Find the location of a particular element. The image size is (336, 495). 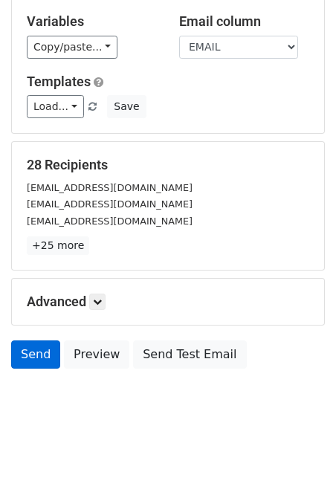

a: Send is located at coordinates (36, 355).